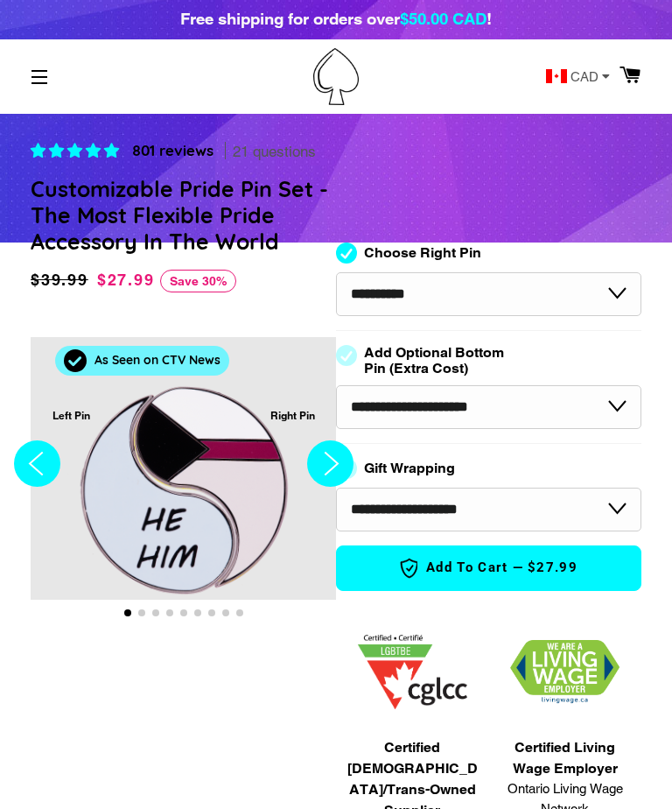  What do you see at coordinates (336, 76) in the screenshot?
I see `img: Pin-Ace` at bounding box center [336, 76].